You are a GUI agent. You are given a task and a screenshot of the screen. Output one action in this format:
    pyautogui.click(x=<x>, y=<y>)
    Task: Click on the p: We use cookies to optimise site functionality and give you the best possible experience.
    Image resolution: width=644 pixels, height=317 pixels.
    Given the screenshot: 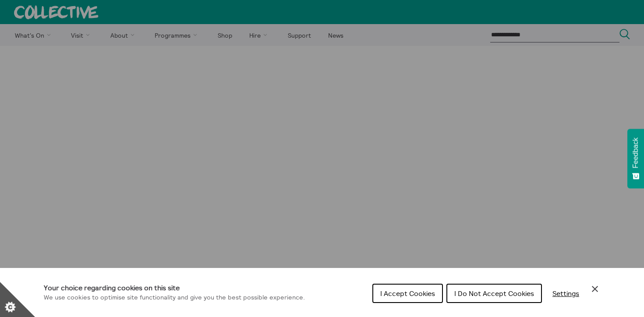 What is the action you would take?
    pyautogui.click(x=174, y=298)
    